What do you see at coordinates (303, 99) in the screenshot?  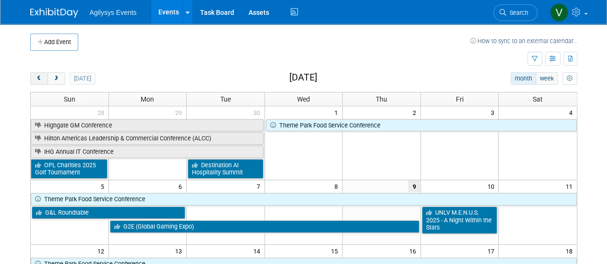 I see `span: Wed` at bounding box center [303, 99].